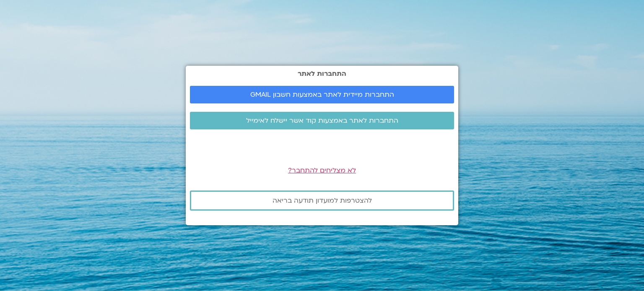  I want to click on span: להצטרפות למועדון תודעה בריאה, so click(322, 201).